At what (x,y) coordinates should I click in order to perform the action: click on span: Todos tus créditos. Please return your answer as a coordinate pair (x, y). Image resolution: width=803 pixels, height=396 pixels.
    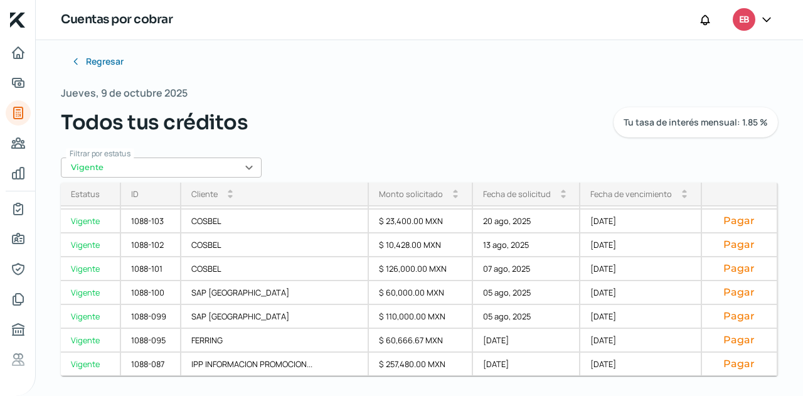
    Looking at the image, I should click on (154, 122).